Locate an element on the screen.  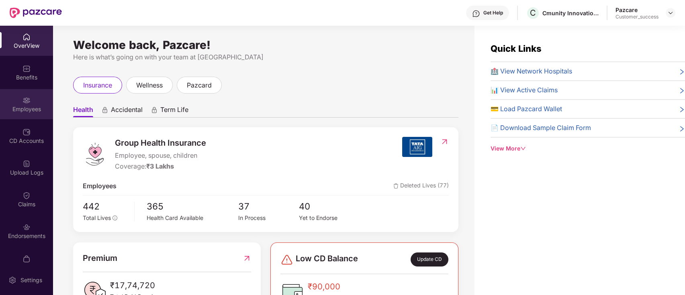
span: 📄 Download Sample Claim Form is located at coordinates (541, 128).